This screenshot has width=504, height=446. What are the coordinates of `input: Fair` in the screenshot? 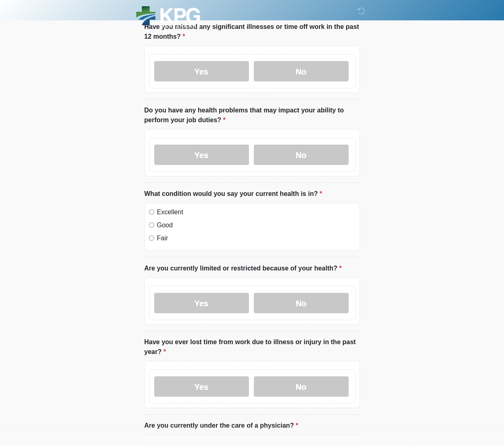 It's located at (151, 238).